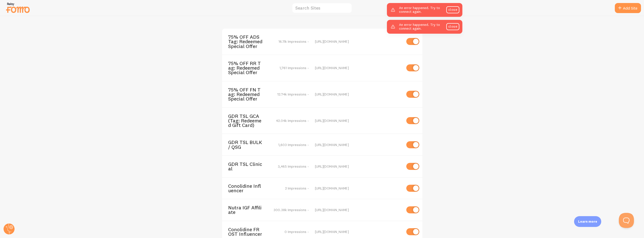 The image size is (644, 238). I want to click on span: GDR TSL BULK / QSG, so click(248, 145).